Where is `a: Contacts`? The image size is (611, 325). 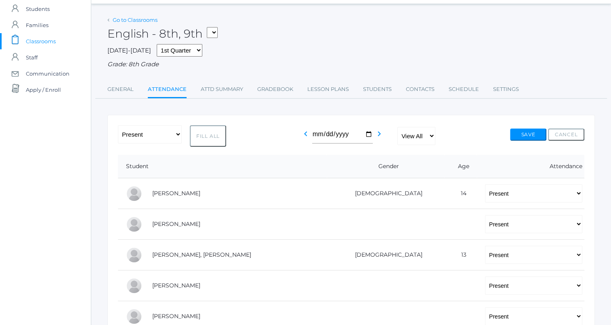
a: Contacts is located at coordinates (420, 89).